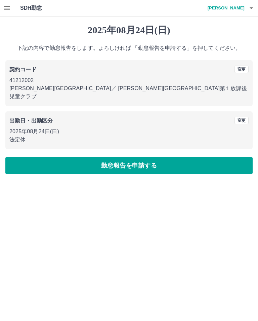  I want to click on p: 2025年08月24日(日), so click(129, 132).